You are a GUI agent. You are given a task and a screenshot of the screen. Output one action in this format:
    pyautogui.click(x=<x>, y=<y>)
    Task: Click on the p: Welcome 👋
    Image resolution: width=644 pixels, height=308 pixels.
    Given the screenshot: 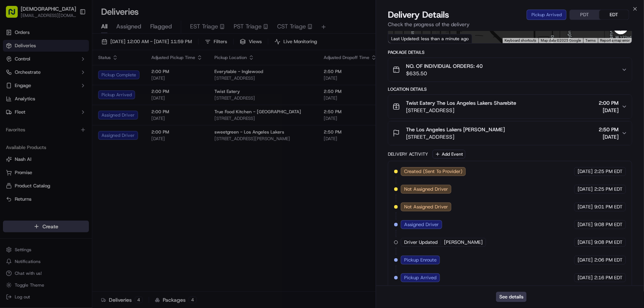 What is the action you would take?
    pyautogui.click(x=71, y=35)
    